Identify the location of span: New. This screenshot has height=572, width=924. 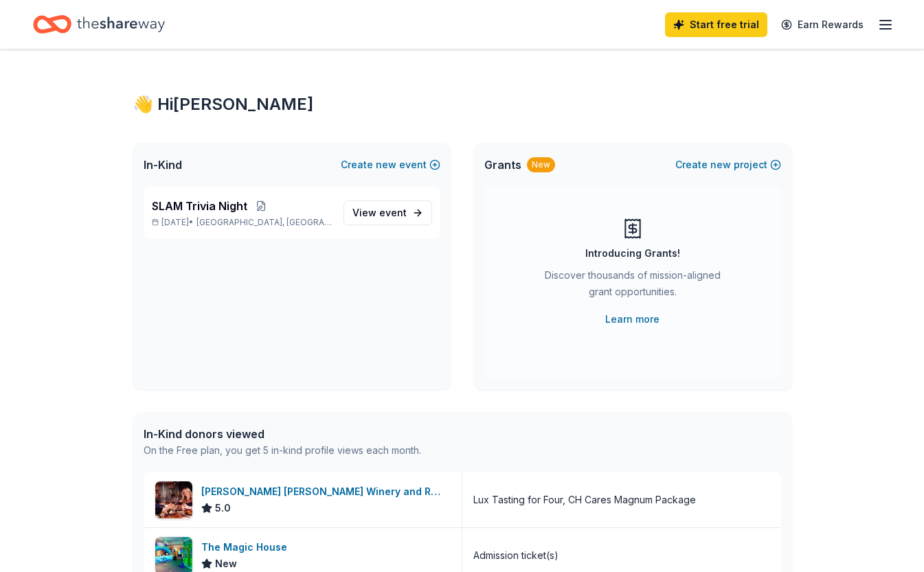
(225, 564).